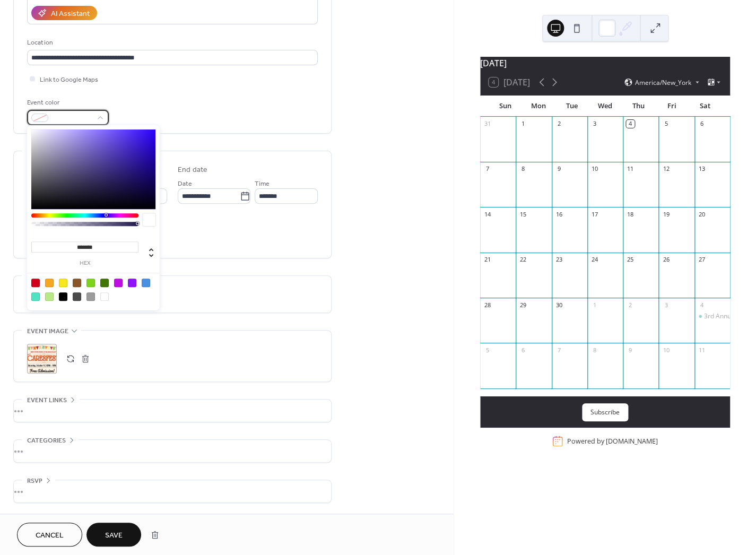 The width and height of the screenshot is (756, 555). What do you see at coordinates (702, 214) in the screenshot?
I see `div: 20` at bounding box center [702, 214].